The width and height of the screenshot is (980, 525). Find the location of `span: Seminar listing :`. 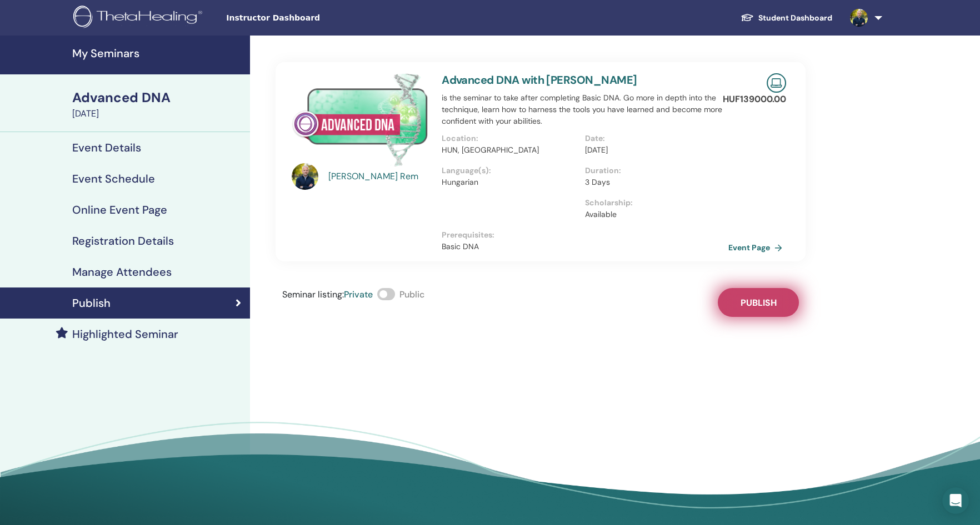

span: Seminar listing : is located at coordinates (313, 294).